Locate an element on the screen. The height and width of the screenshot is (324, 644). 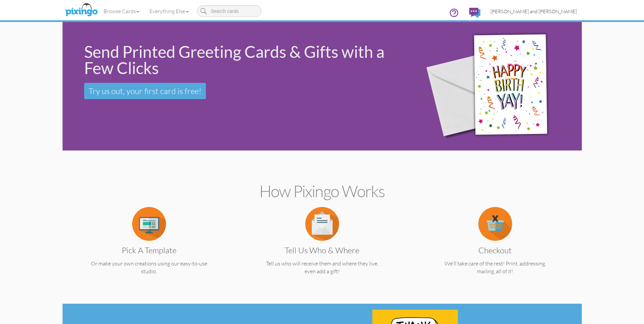
img: 942c5090-71ba-4bfc-9a92-ca782dcda692.png is located at coordinates (496, 86).